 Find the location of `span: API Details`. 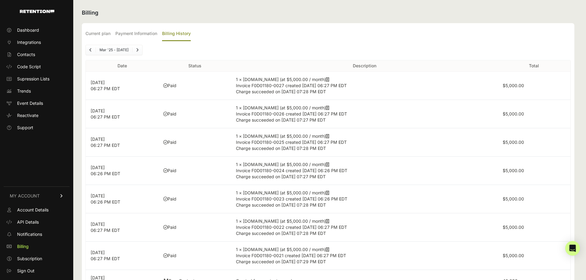

span: API Details is located at coordinates (28, 222).